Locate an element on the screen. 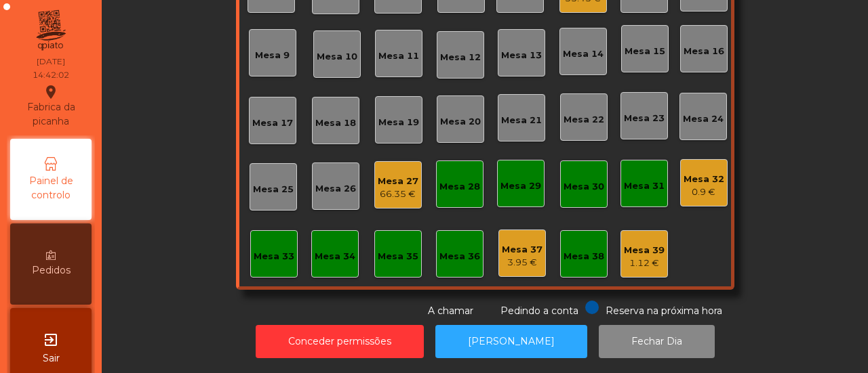 This screenshot has height=373, width=868. div: Mesa 35 is located at coordinates (398, 257).